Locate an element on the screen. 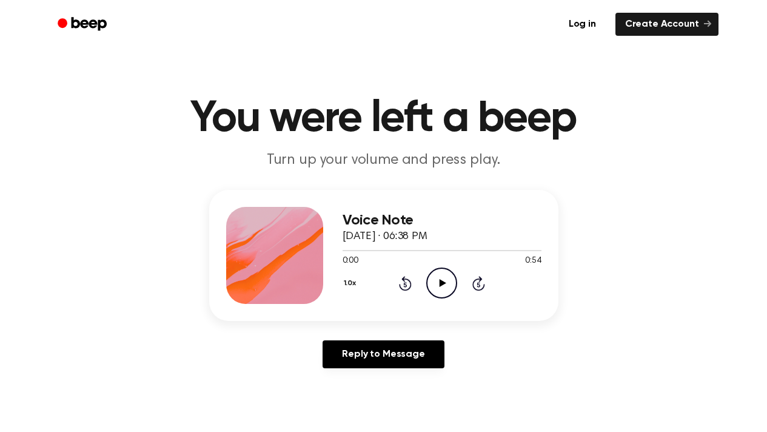 The width and height of the screenshot is (767, 432). a: Reply to Message is located at coordinates (383, 354).